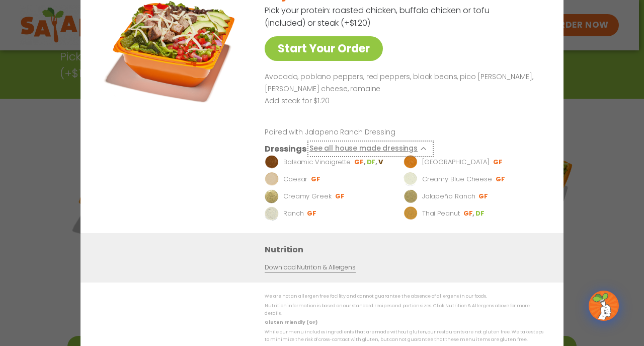  What do you see at coordinates (308, 197) in the screenshot?
I see `p: Creamy Greek` at bounding box center [308, 197].